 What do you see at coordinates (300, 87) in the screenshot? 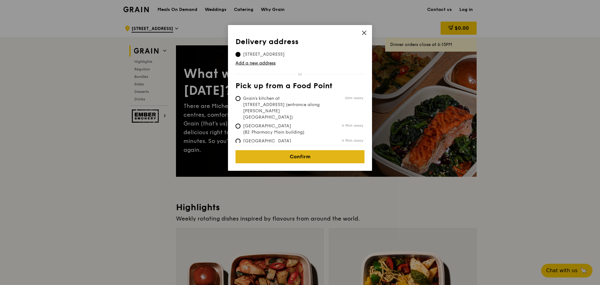
I see `th: Pick up from a Food Point` at bounding box center [300, 87].